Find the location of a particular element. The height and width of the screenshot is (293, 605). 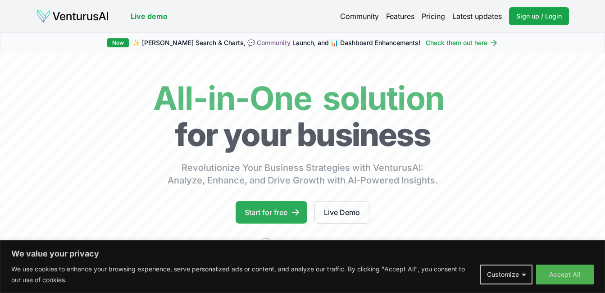

a: Pricing is located at coordinates (433, 16).